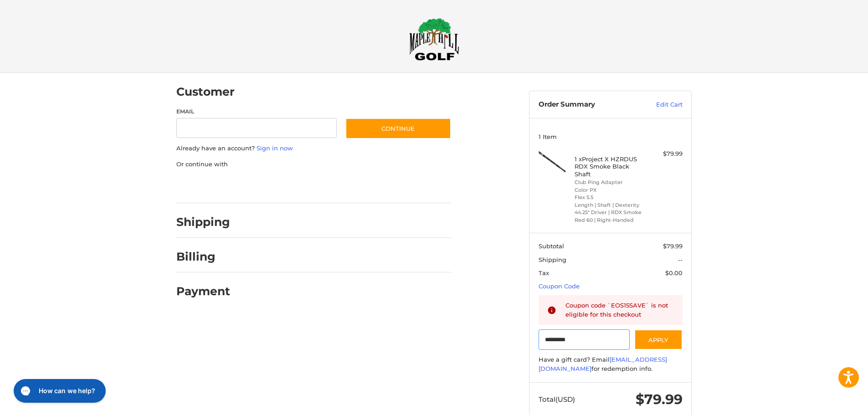 The height and width of the screenshot is (415, 868). Describe the element at coordinates (552, 246) in the screenshot. I see `span: Subtotal` at that location.